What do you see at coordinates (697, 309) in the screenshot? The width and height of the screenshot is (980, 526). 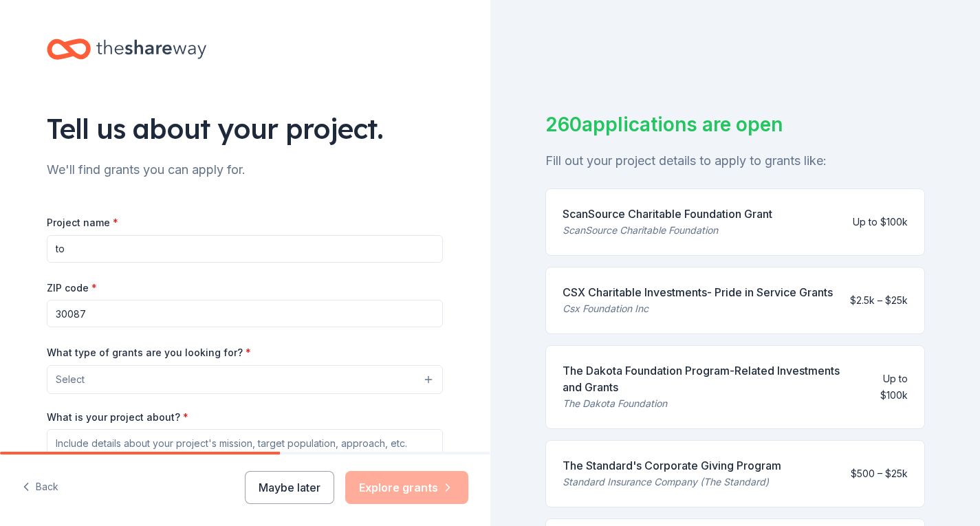 I see `div: Csx Foundation Inc` at bounding box center [697, 309].